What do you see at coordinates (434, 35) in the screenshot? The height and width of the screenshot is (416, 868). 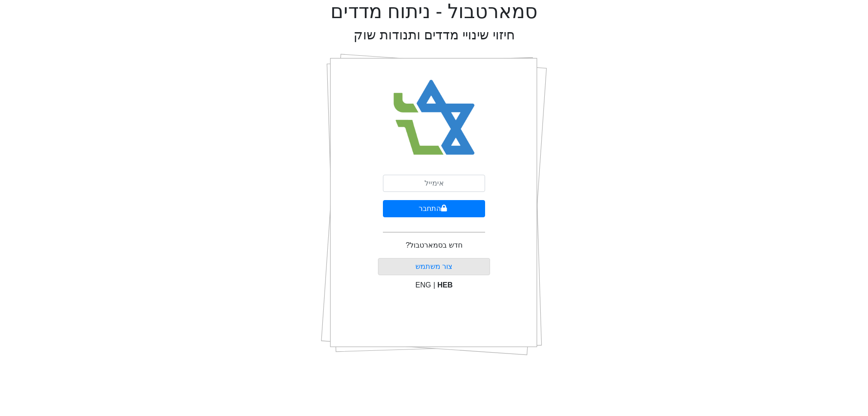 I see `h2: חיזוי שינויי מדדים ותנודות שוק` at bounding box center [434, 35].